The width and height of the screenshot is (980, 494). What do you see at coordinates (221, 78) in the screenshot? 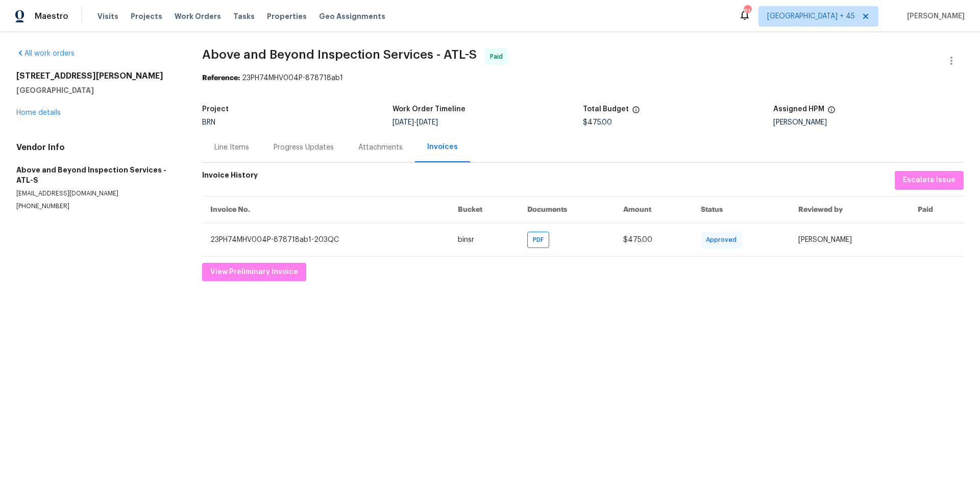
I see `b: Reference:` at bounding box center [221, 78].